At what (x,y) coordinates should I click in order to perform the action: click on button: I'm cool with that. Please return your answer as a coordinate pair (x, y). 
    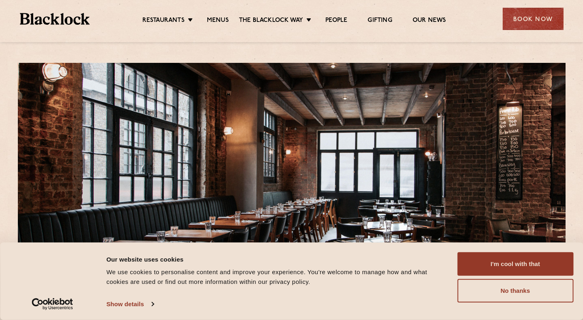
    Looking at the image, I should click on (515, 264).